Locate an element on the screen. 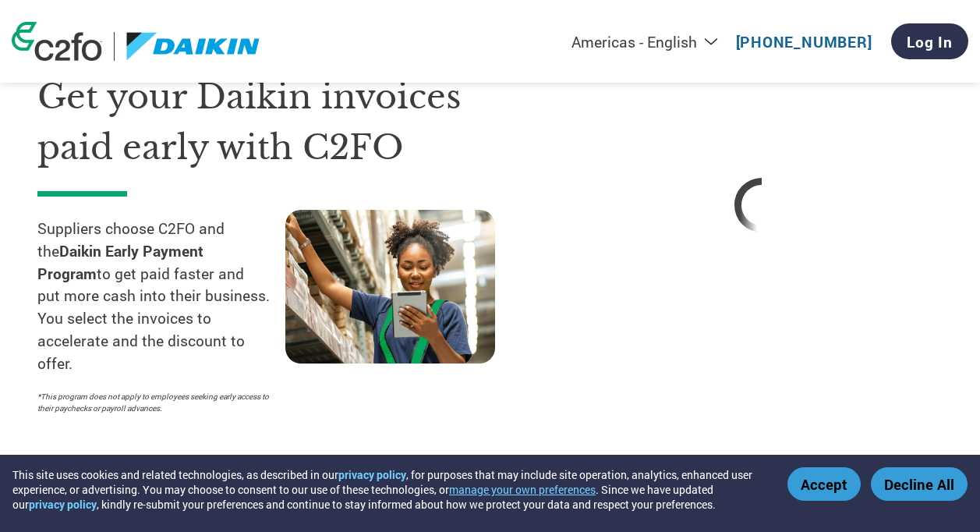 The image size is (980, 532). a: Log In is located at coordinates (930, 42).